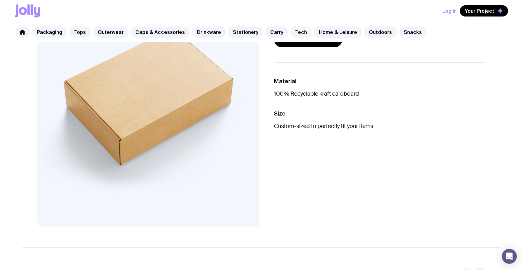 Image resolution: width=523 pixels, height=270 pixels. What do you see at coordinates (509, 256) in the screenshot?
I see `div: Open Intercom Messenger` at bounding box center [509, 256].